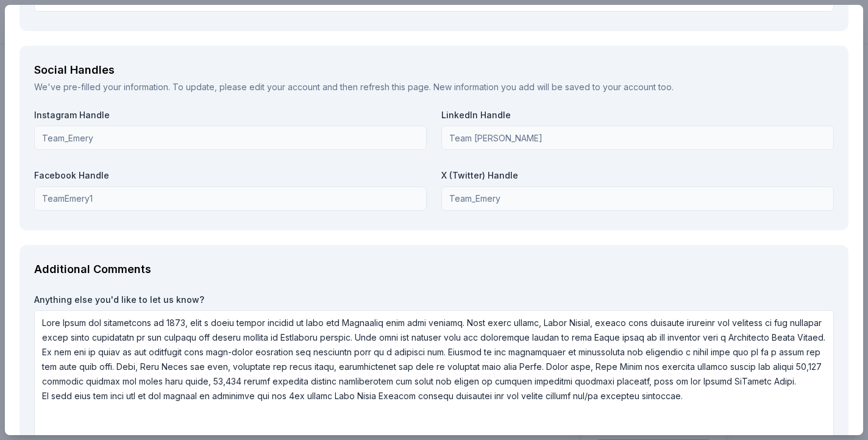 The height and width of the screenshot is (440, 868). What do you see at coordinates (434, 87) in the screenshot?
I see `div: We've pre-filled your information. To update, please and then refresh this page. New information ...` at bounding box center [434, 87].